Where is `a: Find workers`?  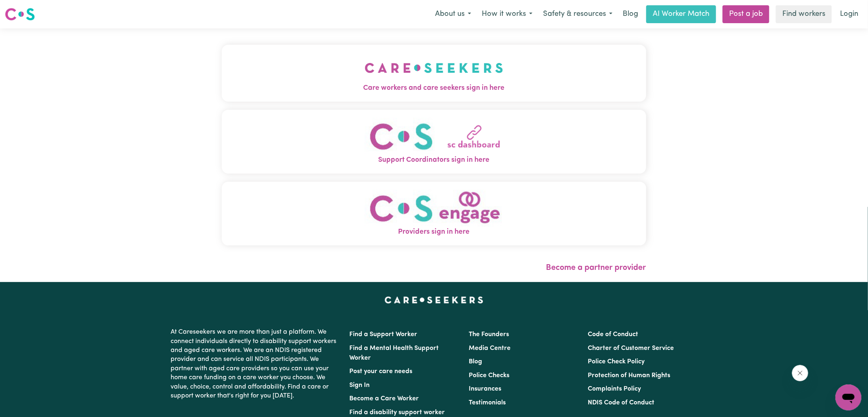 a: Find workers is located at coordinates (804, 14).